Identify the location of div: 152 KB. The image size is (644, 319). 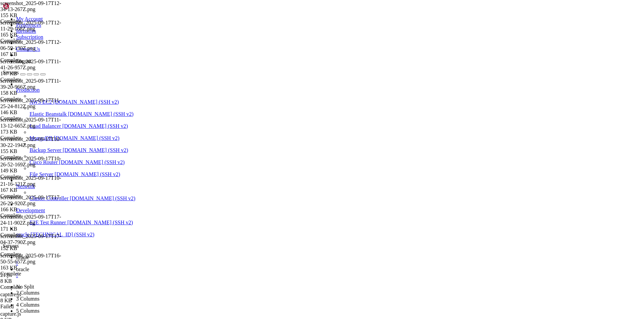
(32, 249).